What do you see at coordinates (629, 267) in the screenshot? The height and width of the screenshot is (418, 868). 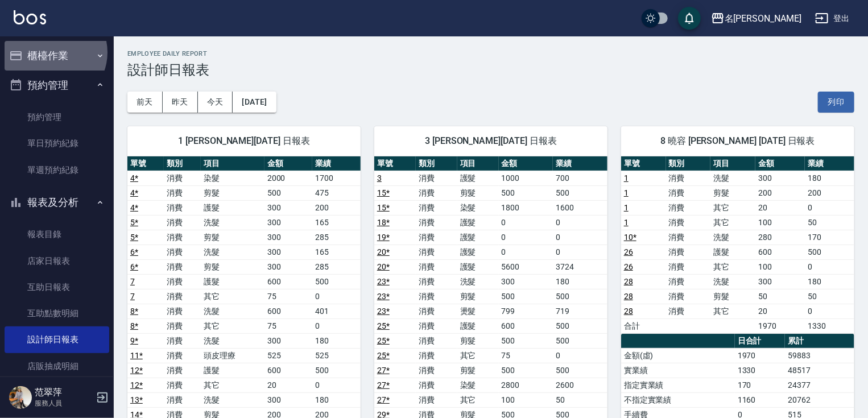 I see `a: 26` at bounding box center [629, 267].